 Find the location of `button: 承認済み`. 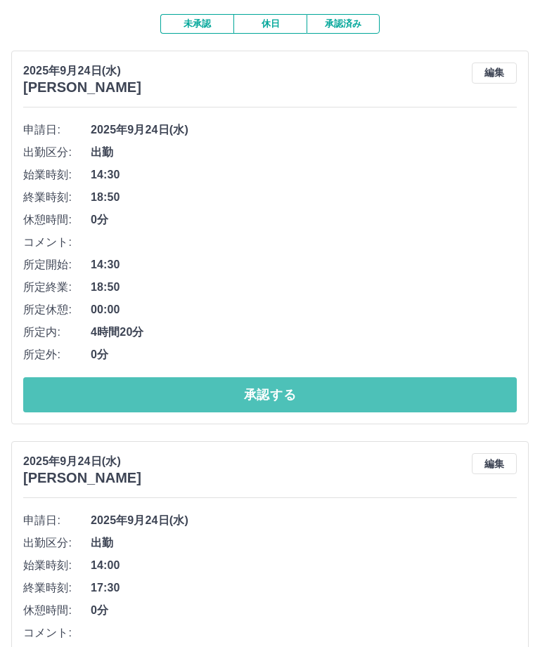

button: 承認済み is located at coordinates (343, 24).